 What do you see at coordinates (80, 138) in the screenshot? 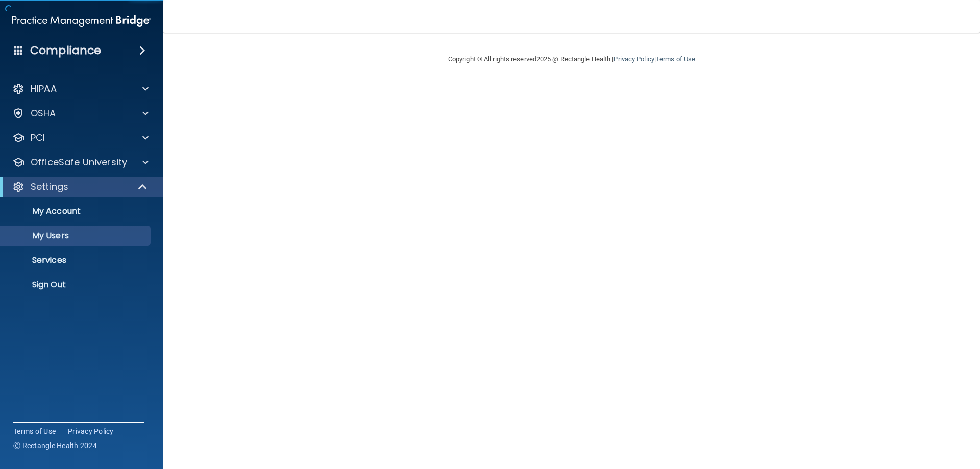
I see `a: PCI` at bounding box center [80, 138].